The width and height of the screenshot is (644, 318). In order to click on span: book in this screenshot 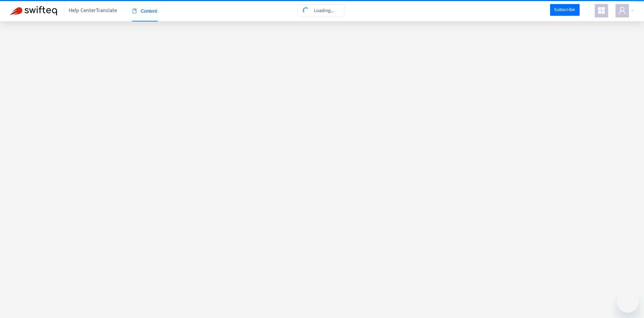, I will do `click(135, 11)`.